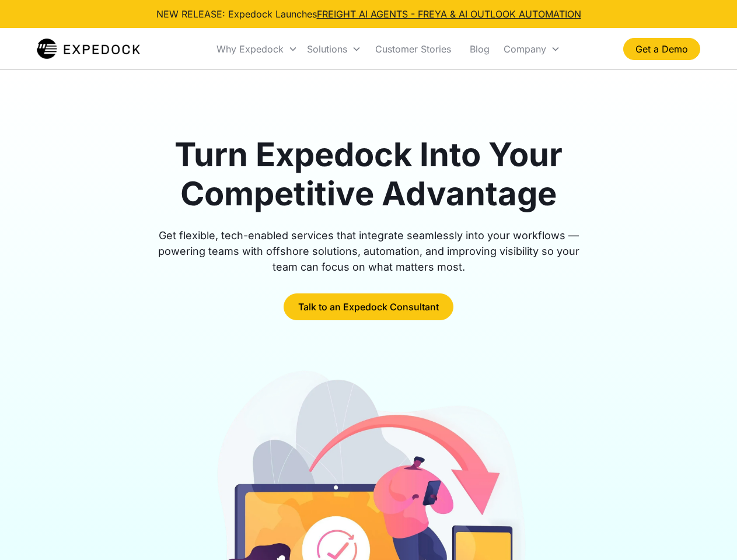 The image size is (737, 560). Describe the element at coordinates (448, 14) in the screenshot. I see `a: FREIGHT AI AGENTS - FREYA & AI OUTLOOK AUTOMATION` at that location.